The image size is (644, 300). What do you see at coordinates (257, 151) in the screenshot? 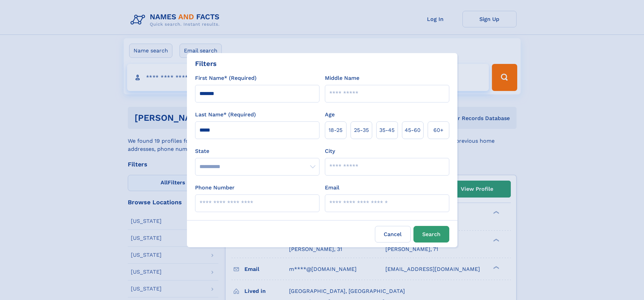
I see `label: State` at bounding box center [257, 151].